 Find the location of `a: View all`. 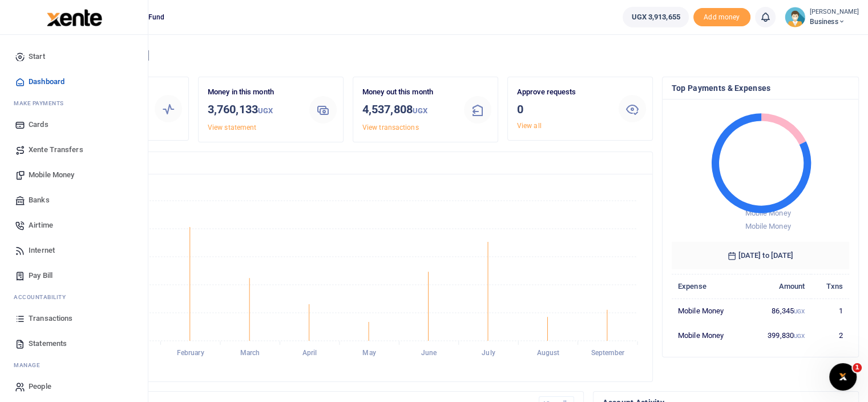

a: View all is located at coordinates (529, 125).